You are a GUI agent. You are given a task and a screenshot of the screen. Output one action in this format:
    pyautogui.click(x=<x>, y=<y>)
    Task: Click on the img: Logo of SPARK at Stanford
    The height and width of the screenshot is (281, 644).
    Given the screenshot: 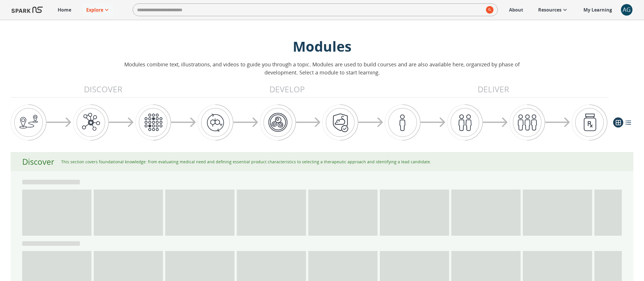 What is the action you would take?
    pyautogui.click(x=27, y=10)
    